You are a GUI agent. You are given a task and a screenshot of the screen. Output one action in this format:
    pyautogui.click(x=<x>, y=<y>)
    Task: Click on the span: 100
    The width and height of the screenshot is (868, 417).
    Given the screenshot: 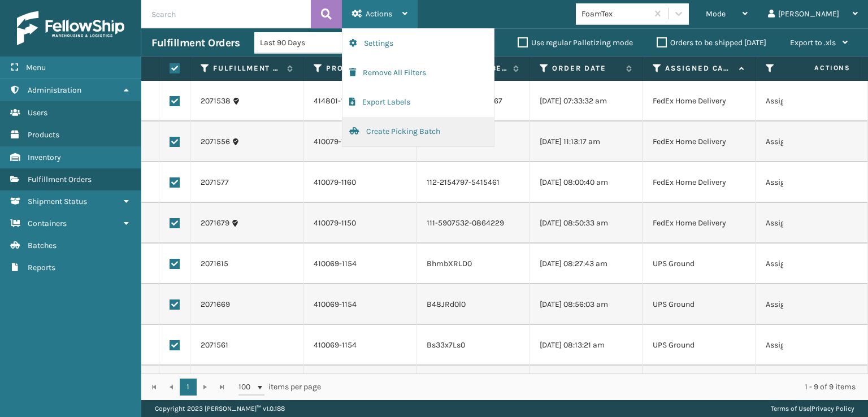 What is the action you would take?
    pyautogui.click(x=247, y=387)
    